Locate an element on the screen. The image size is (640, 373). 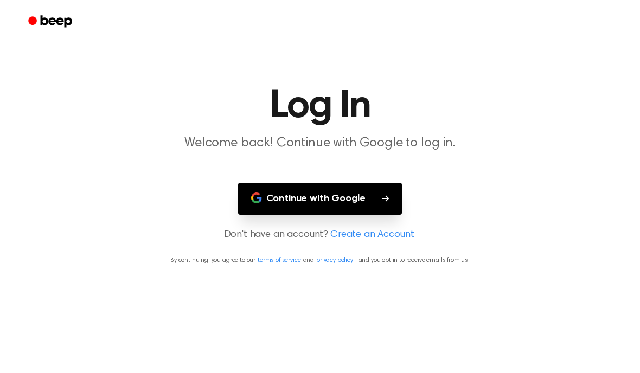
a: Create an Account is located at coordinates (372, 235).